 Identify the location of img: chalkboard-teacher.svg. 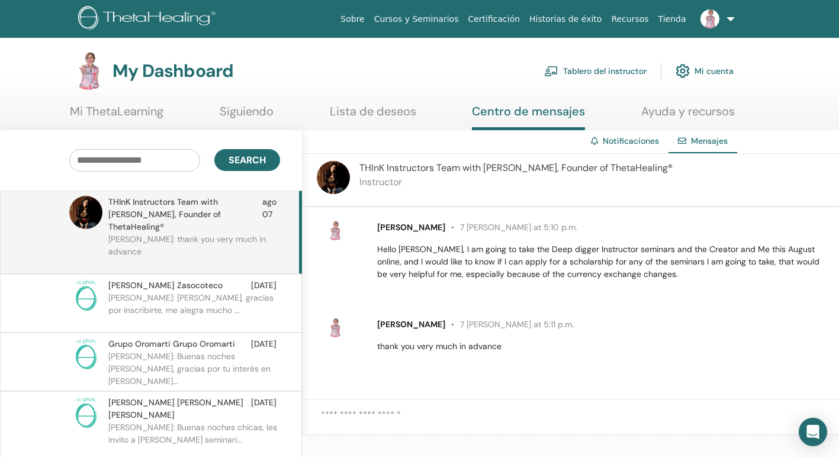
(551, 71).